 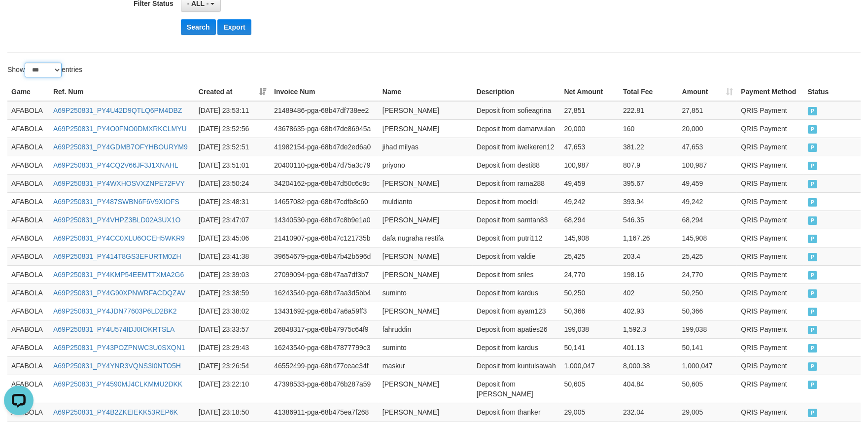 What do you see at coordinates (649, 165) in the screenshot?
I see `td: 807.9` at bounding box center [649, 165].